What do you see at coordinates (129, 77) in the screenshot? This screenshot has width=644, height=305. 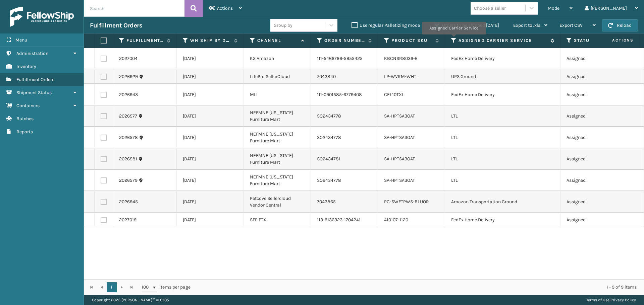 I see `a: 2026929` at bounding box center [129, 77].